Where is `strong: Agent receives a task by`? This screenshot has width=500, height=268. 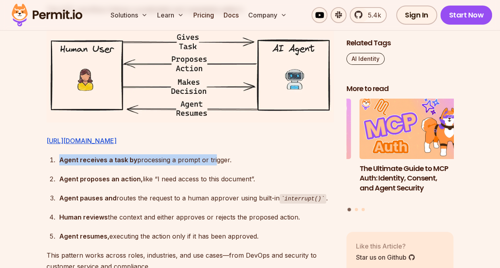
strong: Agent receives a task by is located at coordinates (98, 160).